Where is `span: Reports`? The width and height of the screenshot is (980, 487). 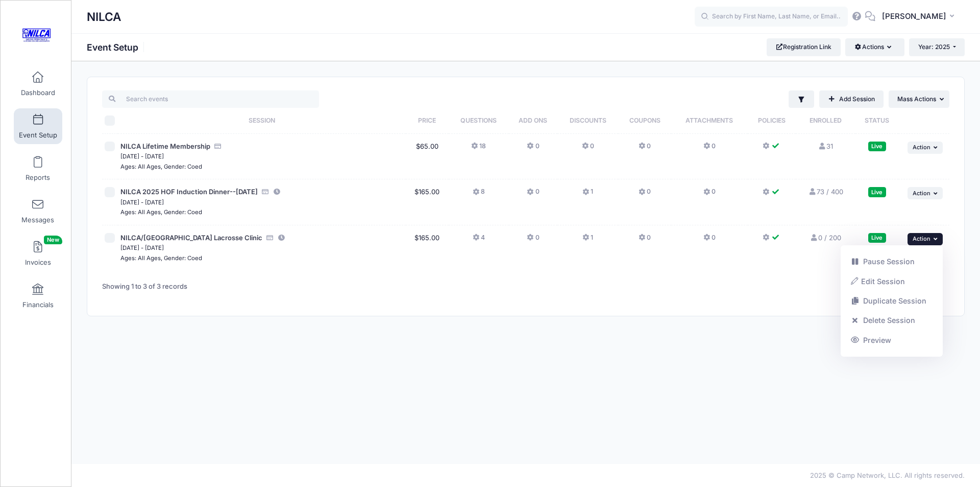
span: Reports is located at coordinates (38, 177).